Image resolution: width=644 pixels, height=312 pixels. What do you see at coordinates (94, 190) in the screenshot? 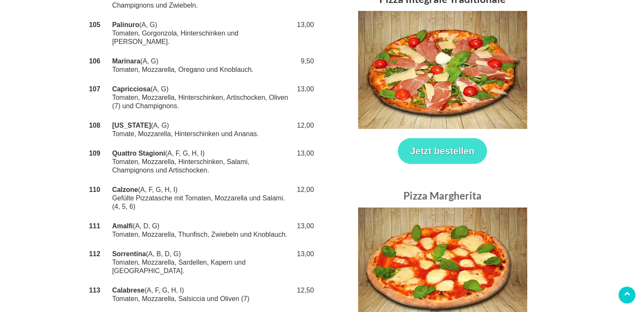
I see `strong: 110` at bounding box center [94, 190].